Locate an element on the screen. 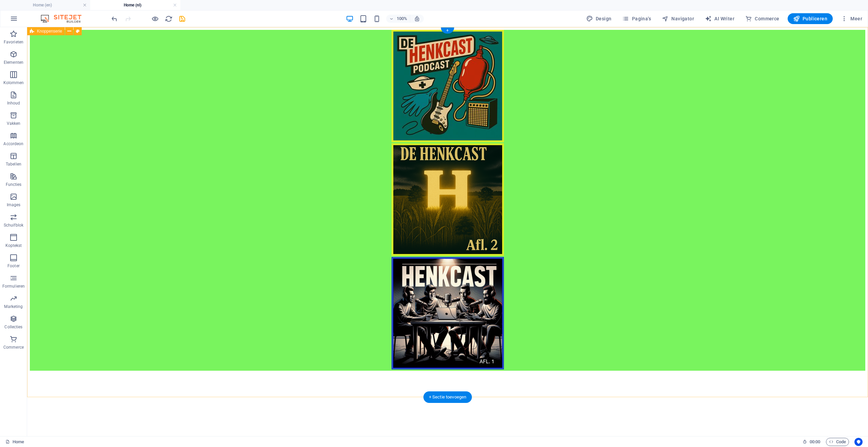 The image size is (868, 447). p: Footer is located at coordinates (14, 266).